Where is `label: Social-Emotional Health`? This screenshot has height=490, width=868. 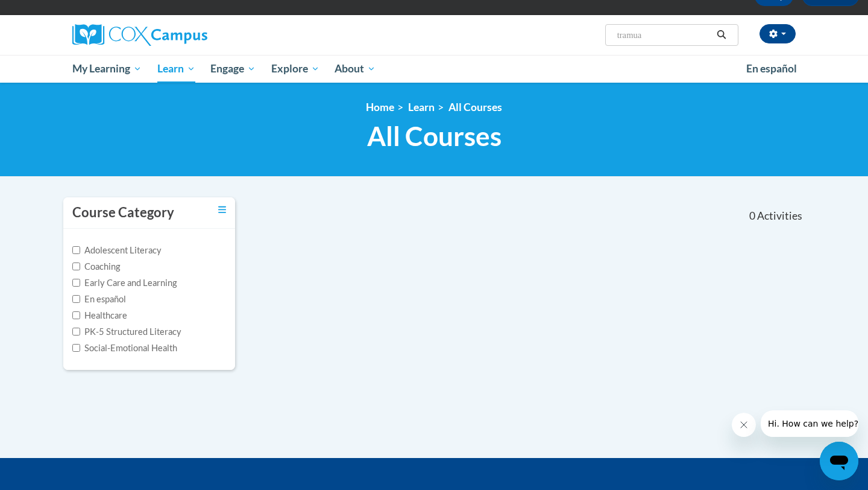
label: Social-Emotional Health is located at coordinates (125, 348).